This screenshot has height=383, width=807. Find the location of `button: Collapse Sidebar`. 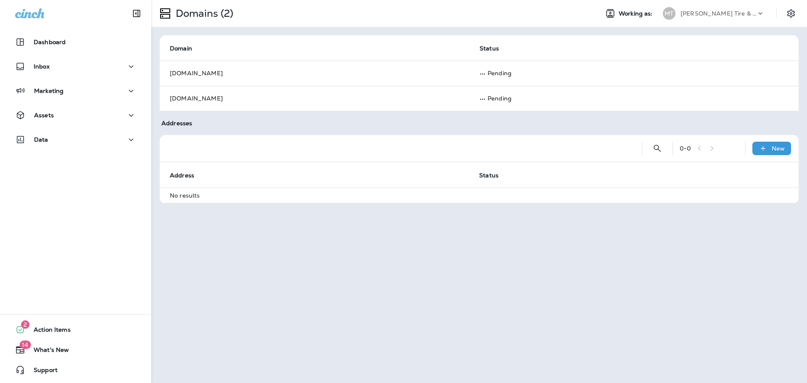

button: Collapse Sidebar is located at coordinates (137, 13).